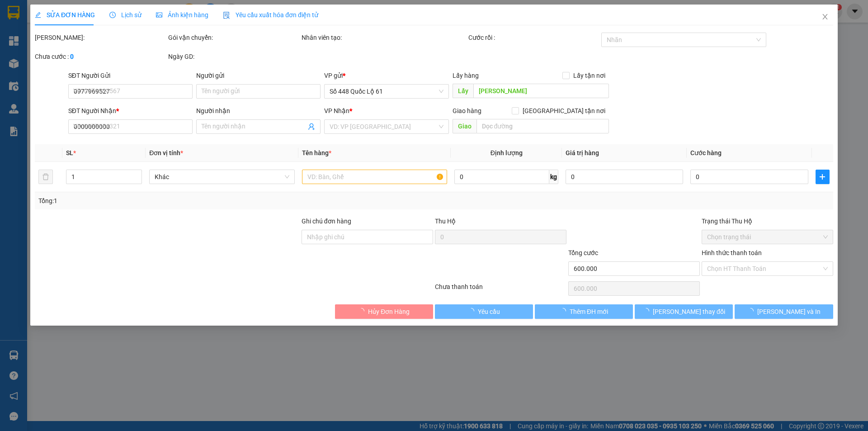 Image resolution: width=868 pixels, height=431 pixels. What do you see at coordinates (166, 153) in the screenshot?
I see `span: Đơn vị tính` at bounding box center [166, 153].